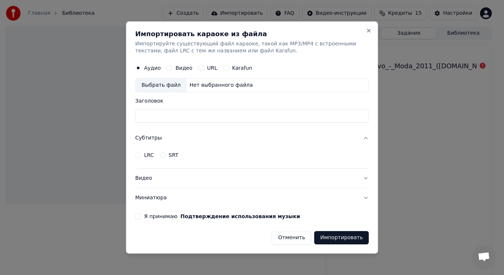  Describe the element at coordinates (161, 86) in the screenshot. I see `div: Выбрать файл` at that location.